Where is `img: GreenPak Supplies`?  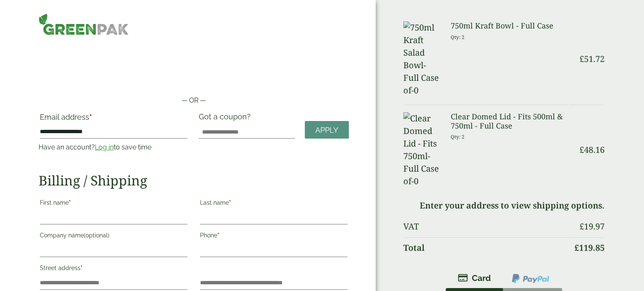
img: GreenPak Supplies is located at coordinates (83, 25).